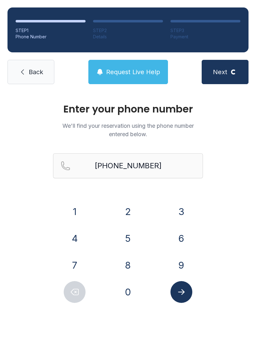 This screenshot has width=256, height=354. Describe the element at coordinates (128, 109) in the screenshot. I see `h1: Enter your phone number` at that location.